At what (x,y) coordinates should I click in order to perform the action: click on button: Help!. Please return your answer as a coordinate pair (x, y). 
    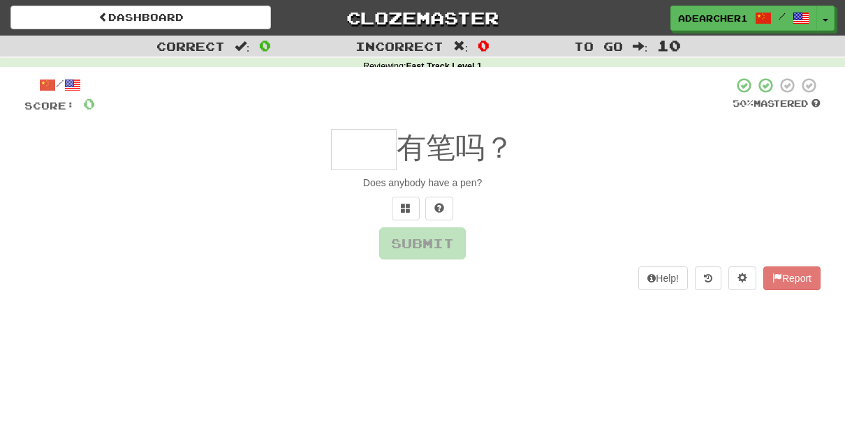
    Looking at the image, I should click on (663, 279).